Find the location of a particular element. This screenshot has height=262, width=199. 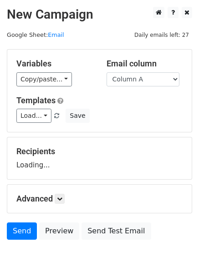

a: Send Test Email is located at coordinates (116, 231).